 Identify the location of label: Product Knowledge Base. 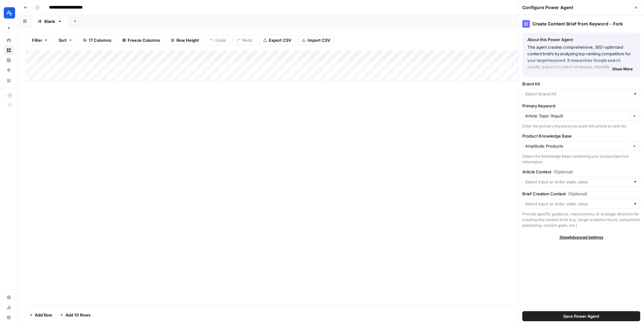
(581, 136).